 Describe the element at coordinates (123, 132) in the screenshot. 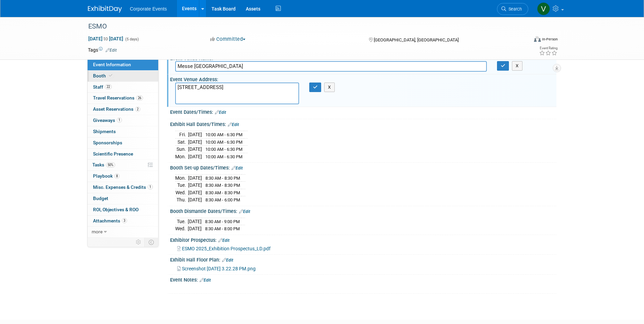

I see `a: Shipments` at that location.